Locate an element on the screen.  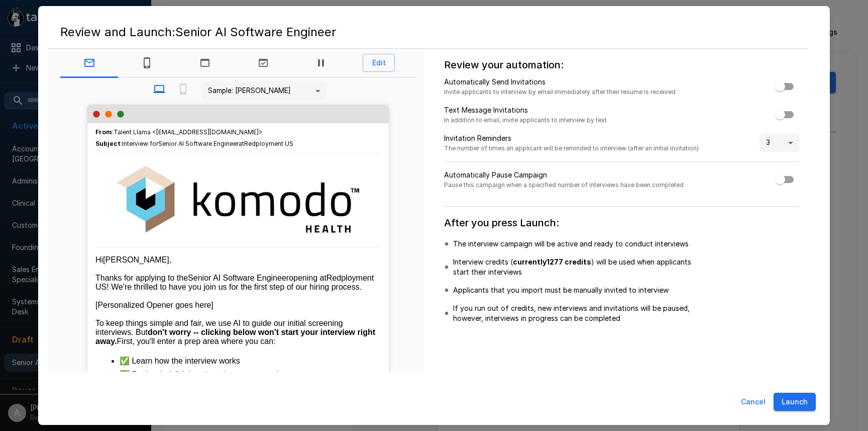
p: Automatically Pause Campaign is located at coordinates (564, 175).